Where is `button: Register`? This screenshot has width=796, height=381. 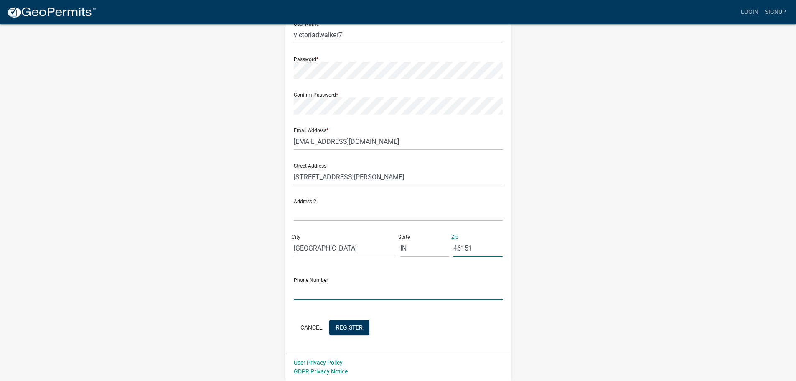 button: Register is located at coordinates (349, 327).